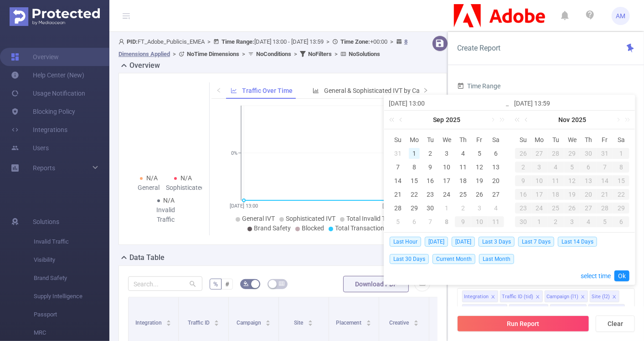 This screenshot has height=341, width=644. Describe the element at coordinates (479, 153) in the screenshot. I see `td: September 5, 2025` at that location.